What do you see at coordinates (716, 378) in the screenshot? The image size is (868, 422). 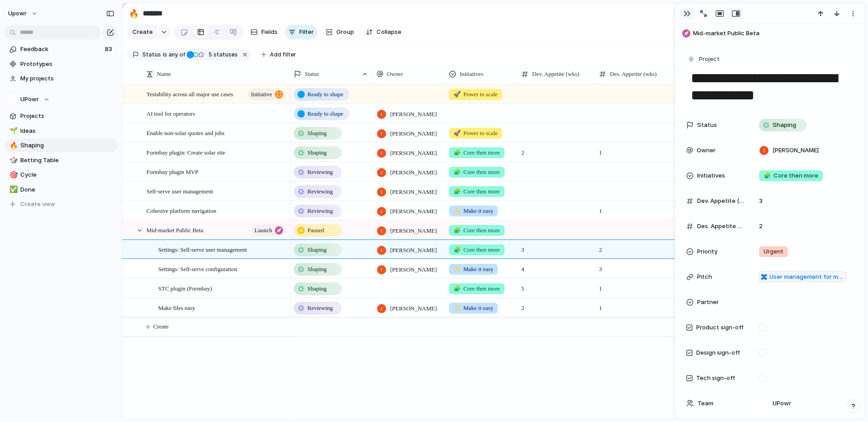 I see `span: Tech sign-off` at bounding box center [716, 378].